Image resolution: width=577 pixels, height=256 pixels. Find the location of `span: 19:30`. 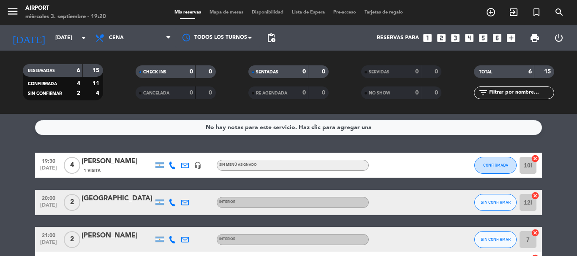

span: 19:30 is located at coordinates (49, 161).